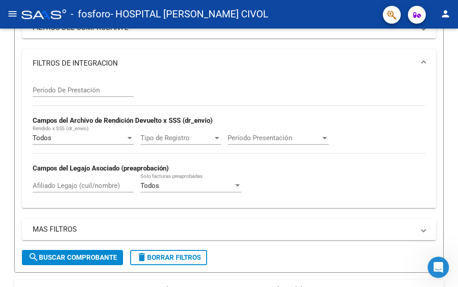  I want to click on mat-expansion-panel-header: FILTROS DE INTEGRACION, so click(229, 63).